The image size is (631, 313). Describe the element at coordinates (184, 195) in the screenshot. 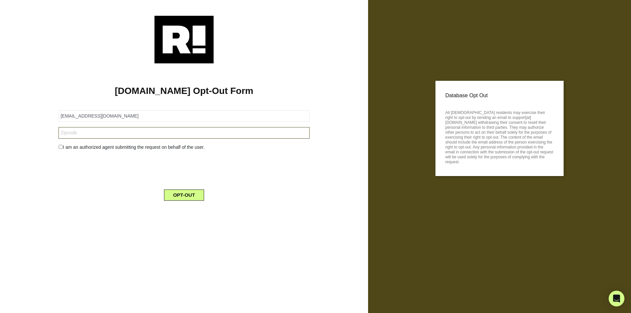

I see `button: OPT-OUT` at that location.